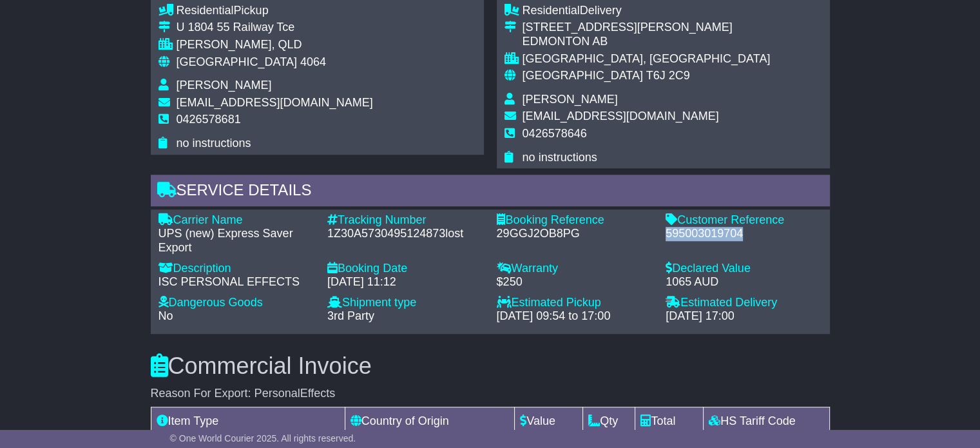 The width and height of the screenshot is (980, 448). What do you see at coordinates (575, 220) in the screenshot?
I see `div: Booking Reference` at bounding box center [575, 220].